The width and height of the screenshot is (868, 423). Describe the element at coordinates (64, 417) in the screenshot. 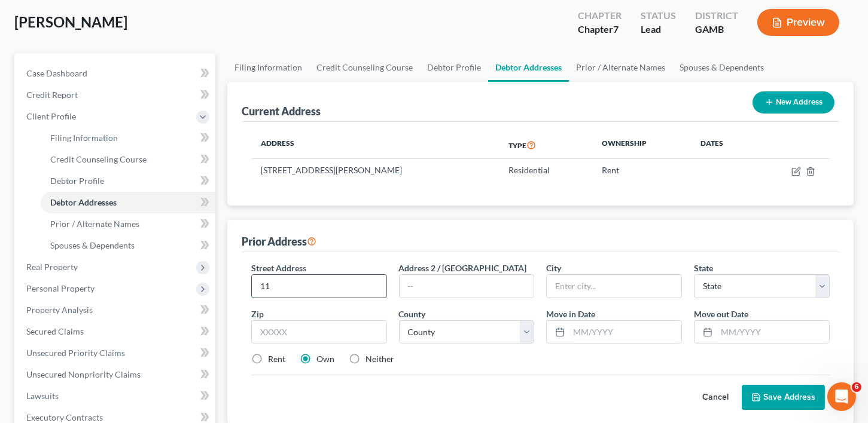

I see `span: Executory Contracts` at that location.